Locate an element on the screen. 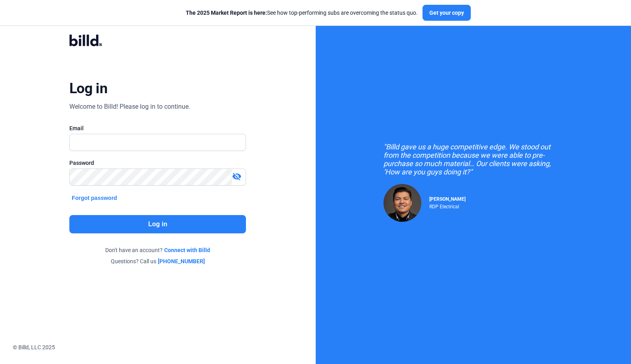 This screenshot has height=364, width=631. div: See how top-performing subs are overcoming the status quo. is located at coordinates (302, 13).